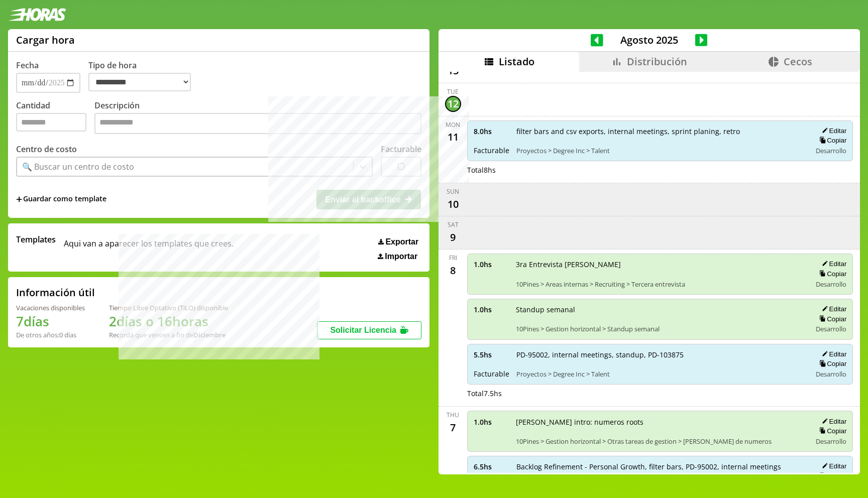 The height and width of the screenshot is (498, 868). I want to click on div: Thu, so click(452, 415).